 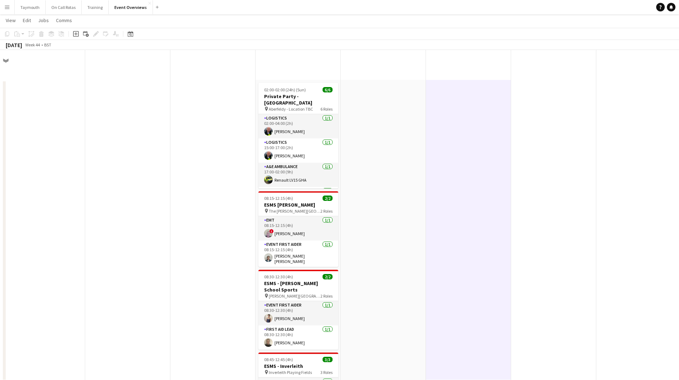 What do you see at coordinates (11, 20) in the screenshot?
I see `span: View` at bounding box center [11, 20].